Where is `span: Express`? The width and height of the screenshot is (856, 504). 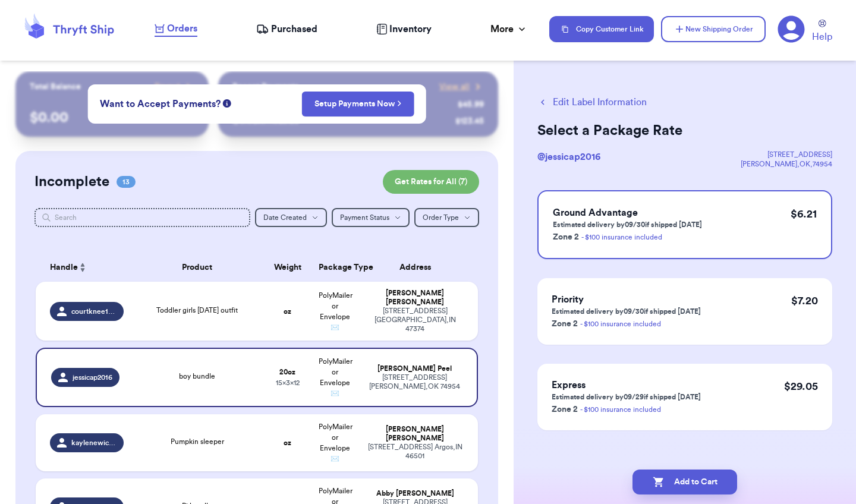
span: Express is located at coordinates (568, 385).